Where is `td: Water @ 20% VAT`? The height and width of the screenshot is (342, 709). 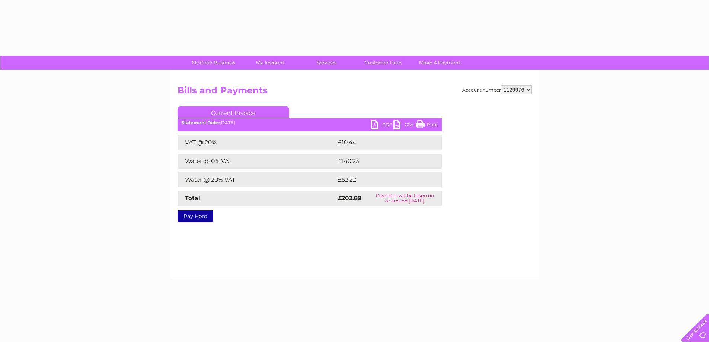
td: Water @ 20% VAT is located at coordinates (257, 180).